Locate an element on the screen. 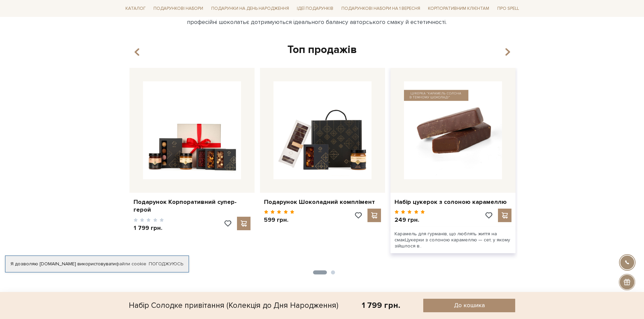  a: Ідеї подарунків is located at coordinates (315, 8).